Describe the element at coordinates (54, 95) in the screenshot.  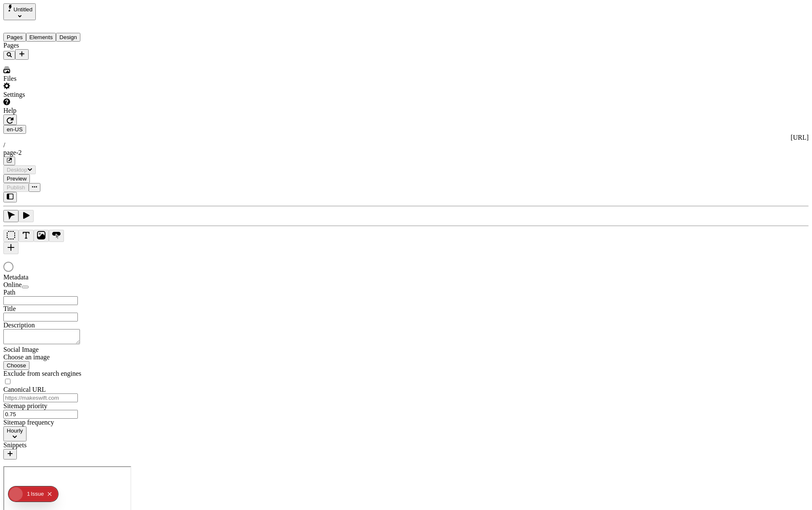
I see `div: Settings` at that location.